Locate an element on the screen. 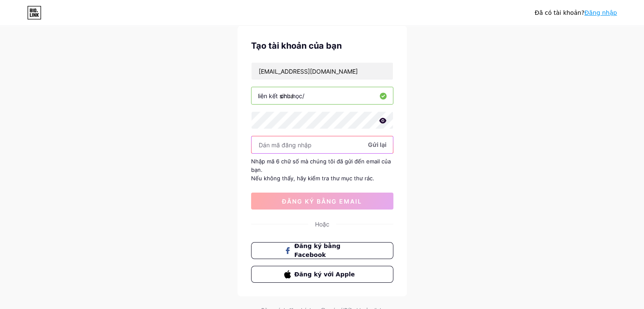 The image size is (644, 309). font: Đăng ký với Apple is located at coordinates (324, 274).